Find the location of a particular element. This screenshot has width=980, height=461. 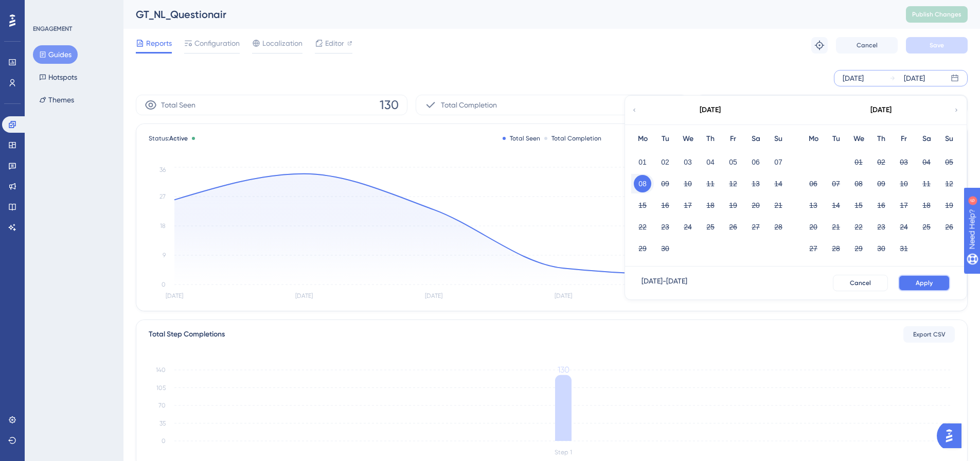

span: Status: is located at coordinates (168, 138).